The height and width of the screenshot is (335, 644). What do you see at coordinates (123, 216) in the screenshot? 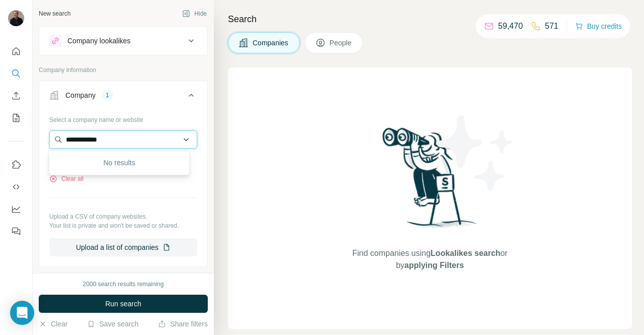
I see `p: Upload a CSV of company websites.` at bounding box center [123, 216].